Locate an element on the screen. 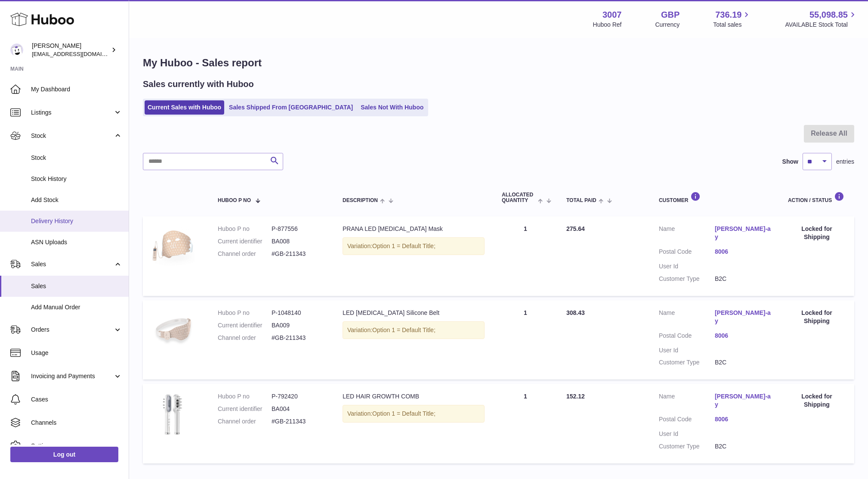 This screenshot has width=868, height=479. a: Log out is located at coordinates (64, 454).